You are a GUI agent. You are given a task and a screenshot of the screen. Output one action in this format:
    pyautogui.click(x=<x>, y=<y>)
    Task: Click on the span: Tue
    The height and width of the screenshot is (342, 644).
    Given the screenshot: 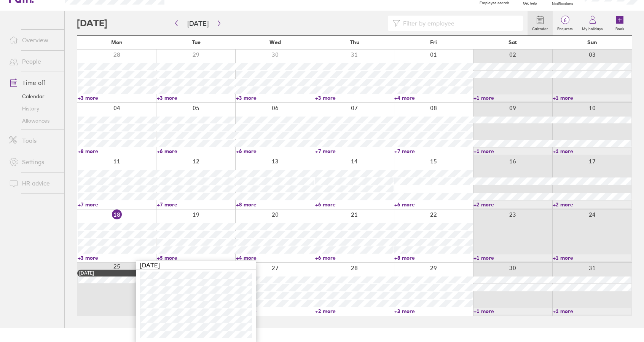 What is the action you would take?
    pyautogui.click(x=196, y=42)
    